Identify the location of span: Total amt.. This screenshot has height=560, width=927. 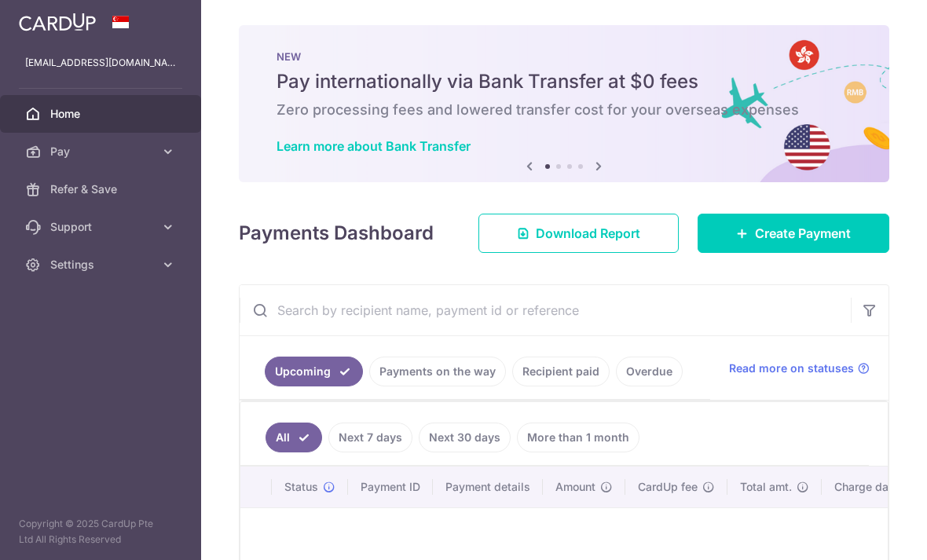
(766, 487).